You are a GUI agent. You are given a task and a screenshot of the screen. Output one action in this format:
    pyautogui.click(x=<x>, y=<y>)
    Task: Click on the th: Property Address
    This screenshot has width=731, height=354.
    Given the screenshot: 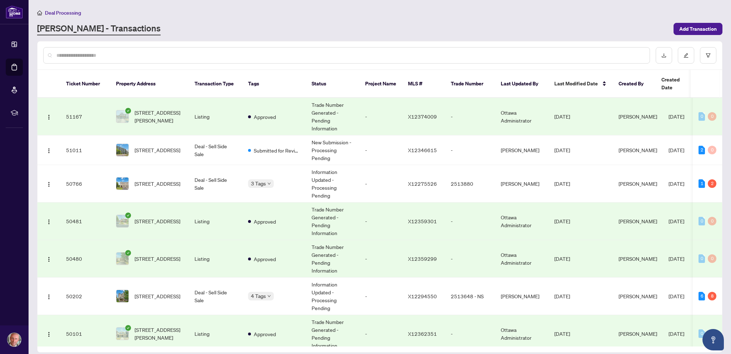 What is the action you would take?
    pyautogui.click(x=150, y=84)
    